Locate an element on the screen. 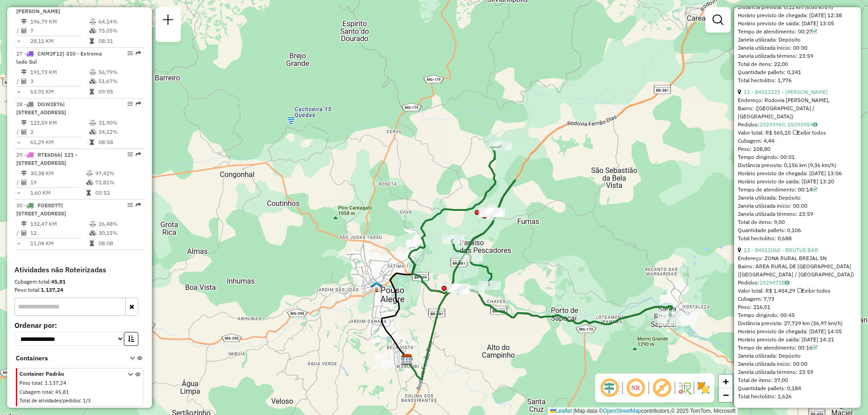 This screenshot has width=868, height=415. td: 75,05% is located at coordinates (120, 31).